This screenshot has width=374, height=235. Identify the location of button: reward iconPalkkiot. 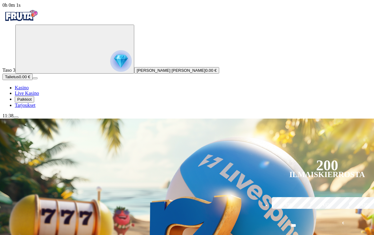
(24, 99).